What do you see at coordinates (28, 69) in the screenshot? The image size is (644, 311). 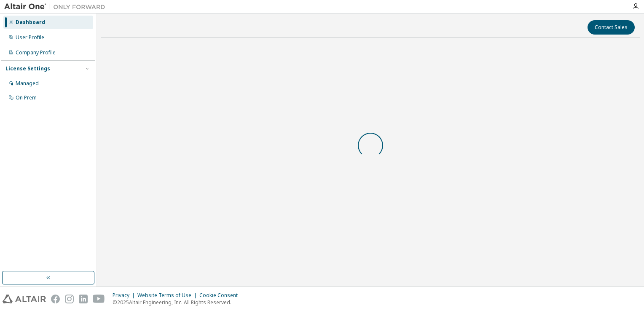 I see `div: License Settings` at bounding box center [28, 69].